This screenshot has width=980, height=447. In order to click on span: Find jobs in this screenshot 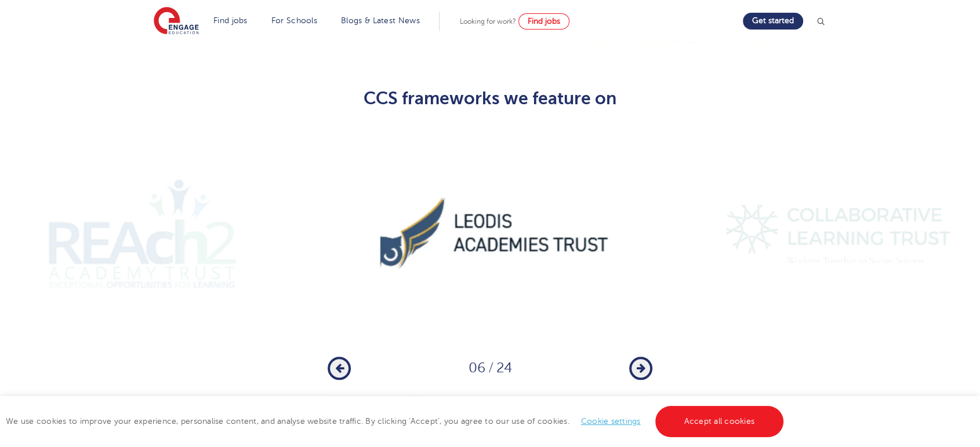, I will do `click(544, 21)`.